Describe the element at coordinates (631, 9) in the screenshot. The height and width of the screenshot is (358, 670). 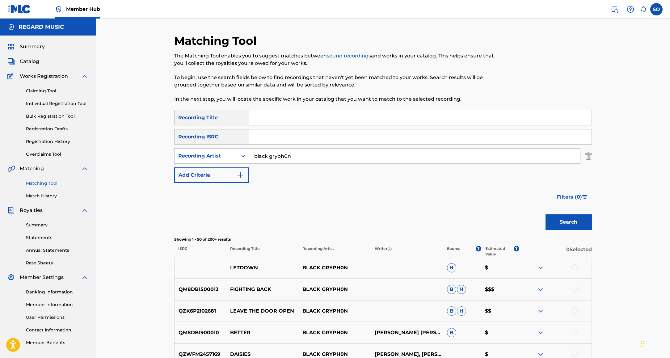
I see `img: help` at that location.